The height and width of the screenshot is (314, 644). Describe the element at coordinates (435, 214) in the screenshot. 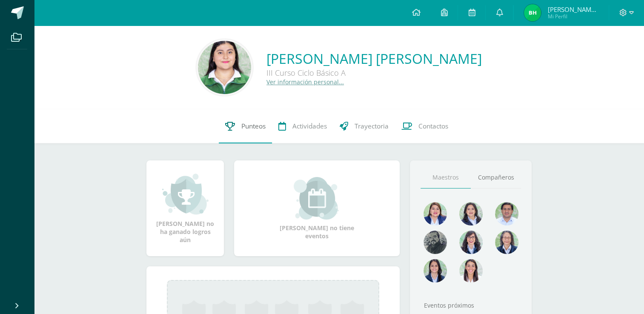

I see `img: 135afc2e3c36cc19cf7f4a6ffd4441d1.png` at that location.